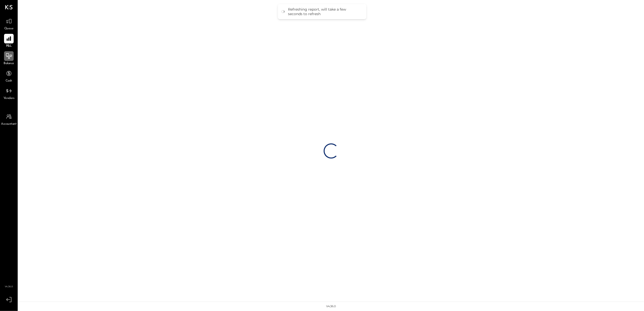 Image resolution: width=644 pixels, height=311 pixels. Describe the element at coordinates (9, 76) in the screenshot. I see `a: Cash` at that location.